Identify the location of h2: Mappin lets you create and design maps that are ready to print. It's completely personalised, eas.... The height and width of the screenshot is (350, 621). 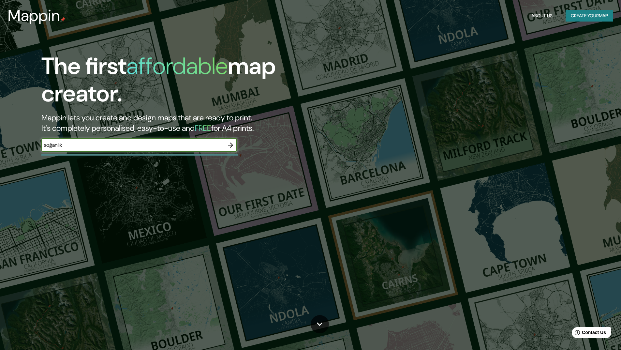
(197, 123).